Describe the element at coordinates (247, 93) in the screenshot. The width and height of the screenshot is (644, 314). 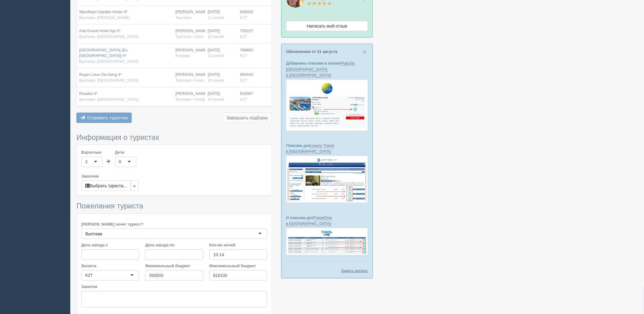
I see `span: 818087` at that location.